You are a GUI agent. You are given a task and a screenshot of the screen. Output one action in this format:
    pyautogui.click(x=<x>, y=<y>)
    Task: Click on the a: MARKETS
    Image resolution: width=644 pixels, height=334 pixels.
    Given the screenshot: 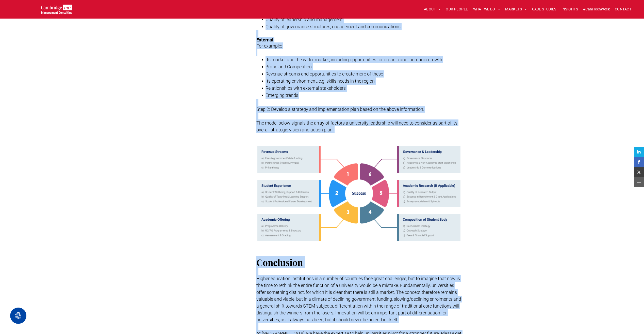 What is the action you would take?
    pyautogui.click(x=516, y=9)
    